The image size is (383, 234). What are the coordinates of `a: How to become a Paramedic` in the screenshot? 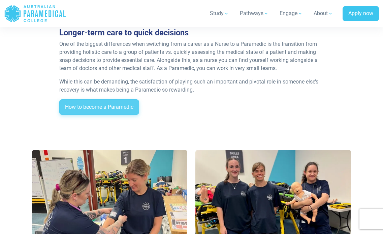 It's located at (99, 107).